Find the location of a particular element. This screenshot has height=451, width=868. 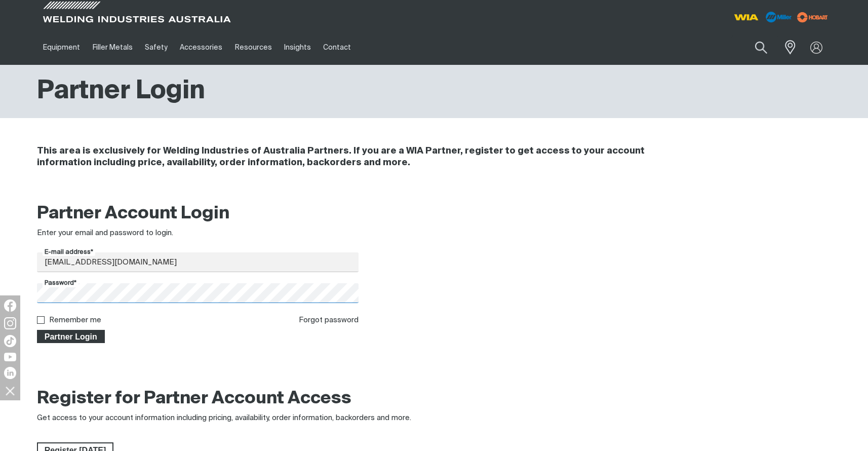

h4: This area is exclusively for Welding Industries of Australia Partners. If you are a WIA Partner, ... is located at coordinates (366, 157).